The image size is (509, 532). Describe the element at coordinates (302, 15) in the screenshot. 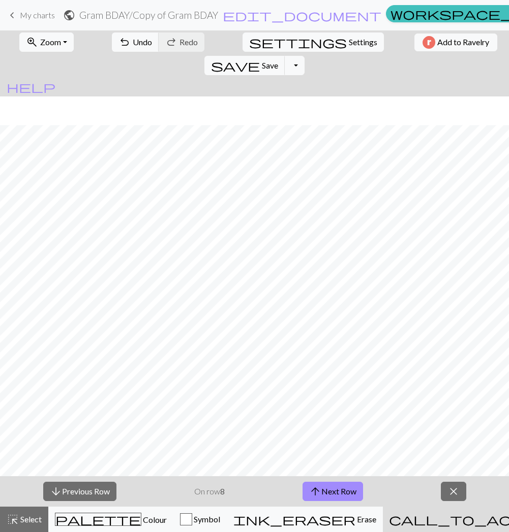

I see `span: edit_document` at that location.